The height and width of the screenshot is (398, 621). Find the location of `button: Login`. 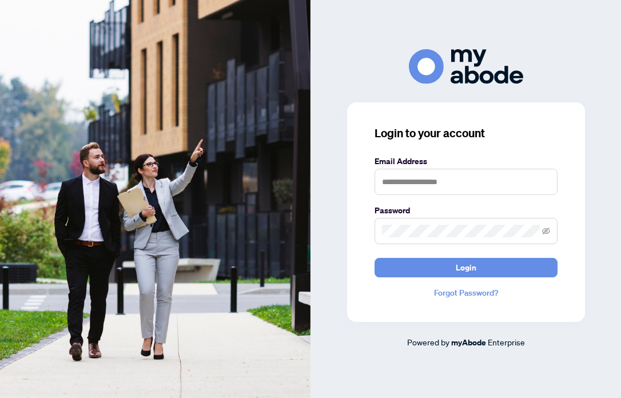

button: Login is located at coordinates (466, 268).